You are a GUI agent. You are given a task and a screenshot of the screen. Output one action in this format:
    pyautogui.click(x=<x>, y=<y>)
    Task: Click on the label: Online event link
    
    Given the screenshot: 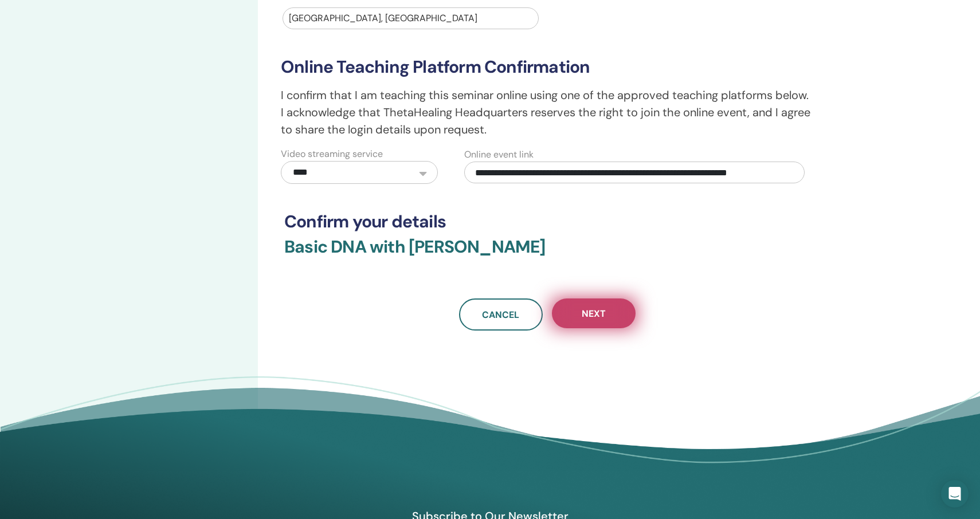 What is the action you would take?
    pyautogui.click(x=499, y=155)
    